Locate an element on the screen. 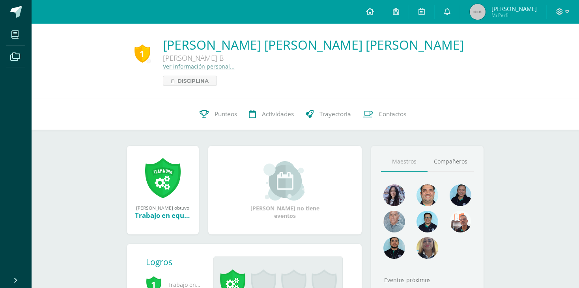 This screenshot has width=579, height=288. a: Trayectoria is located at coordinates (328, 114).